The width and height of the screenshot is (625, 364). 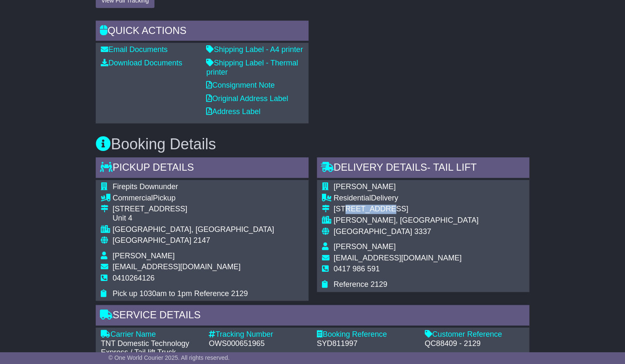 I want to click on span: © One World Courier 2025. All rights reserved., so click(x=169, y=358).